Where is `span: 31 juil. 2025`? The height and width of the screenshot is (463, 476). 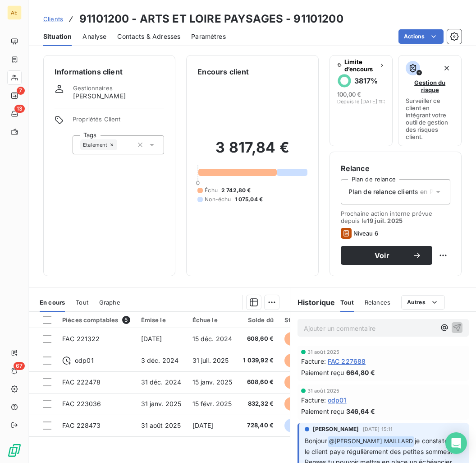
span: 31 juil. 2025 is located at coordinates (210, 360).